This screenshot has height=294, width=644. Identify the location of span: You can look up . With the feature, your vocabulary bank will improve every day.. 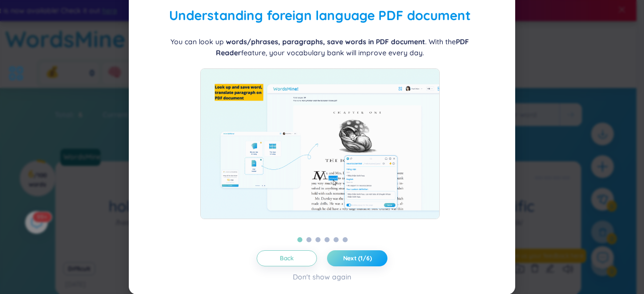
(320, 47).